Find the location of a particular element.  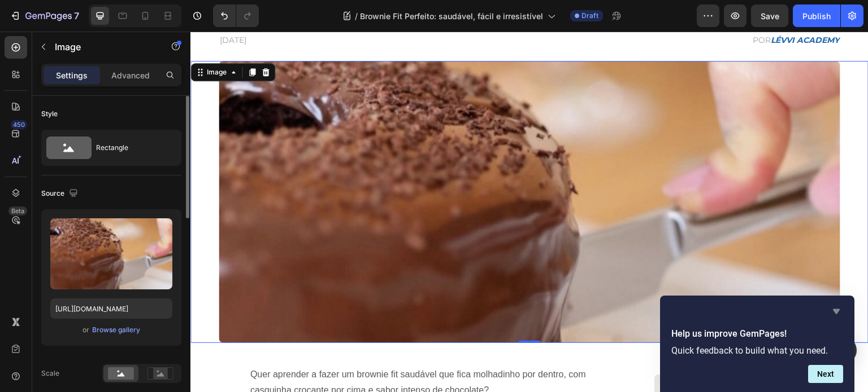

div: Help us improve GemPages! is located at coordinates (757, 344).